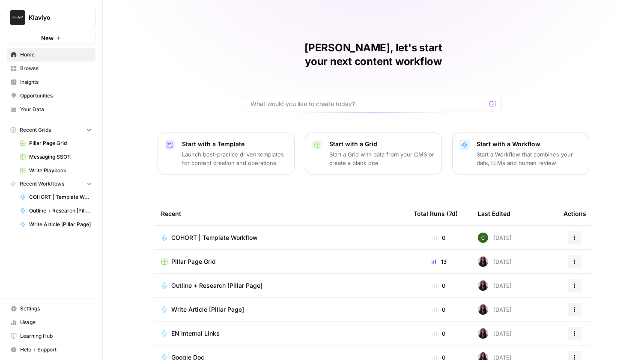 The image size is (644, 360). I want to click on p: Start with a Grid, so click(382, 144).